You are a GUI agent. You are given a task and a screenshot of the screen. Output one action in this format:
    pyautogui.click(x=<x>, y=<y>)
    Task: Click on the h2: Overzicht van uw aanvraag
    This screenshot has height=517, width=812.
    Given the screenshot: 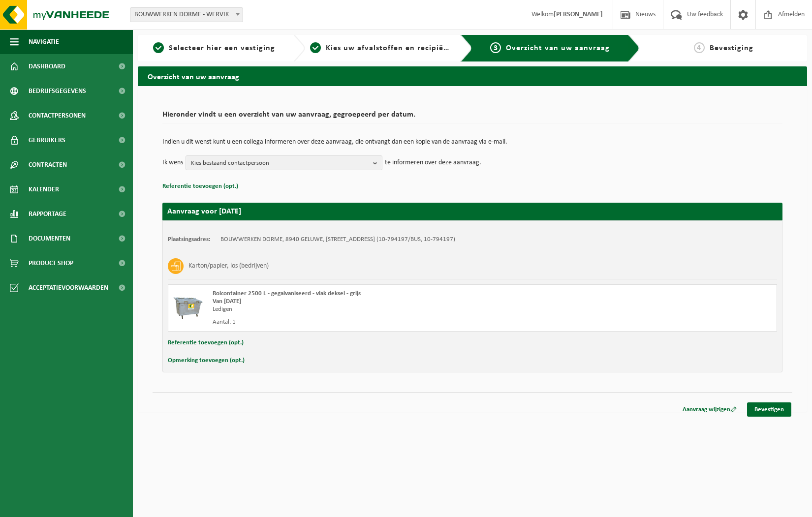 What is the action you would take?
    pyautogui.click(x=472, y=76)
    